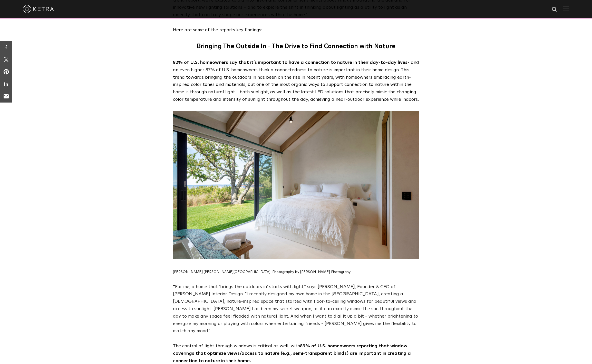 The width and height of the screenshot is (592, 364). I want to click on img: search icon, so click(554, 10).